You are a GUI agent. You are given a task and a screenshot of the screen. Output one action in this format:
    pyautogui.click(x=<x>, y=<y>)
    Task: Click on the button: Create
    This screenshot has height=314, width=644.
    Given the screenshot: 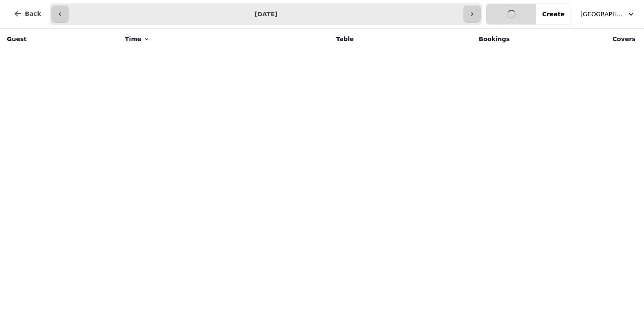 What is the action you would take?
    pyautogui.click(x=554, y=14)
    